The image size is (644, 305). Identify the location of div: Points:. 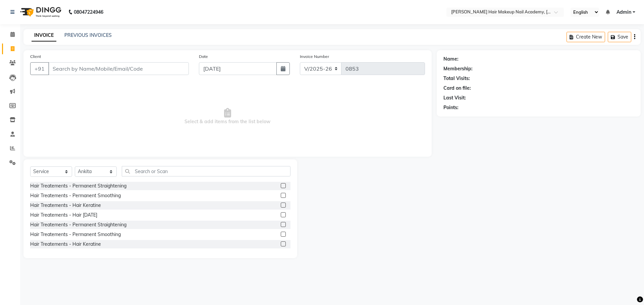
(451, 108).